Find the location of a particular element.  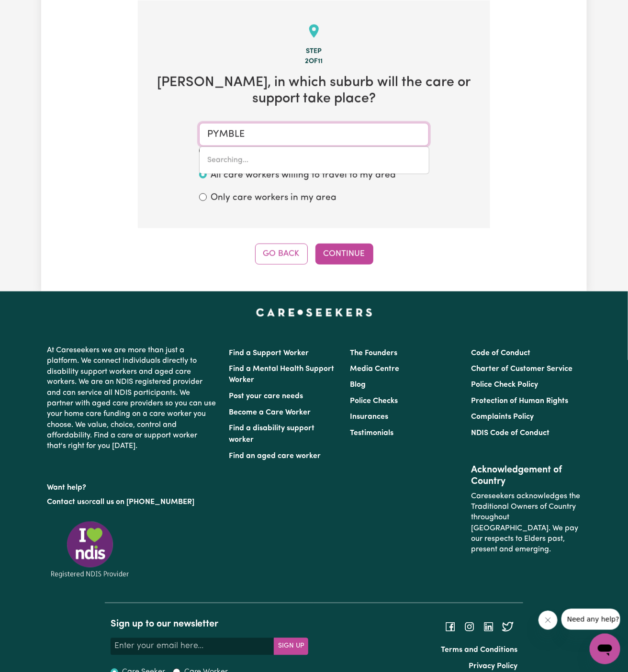

a: Post your care needs is located at coordinates (266, 397).